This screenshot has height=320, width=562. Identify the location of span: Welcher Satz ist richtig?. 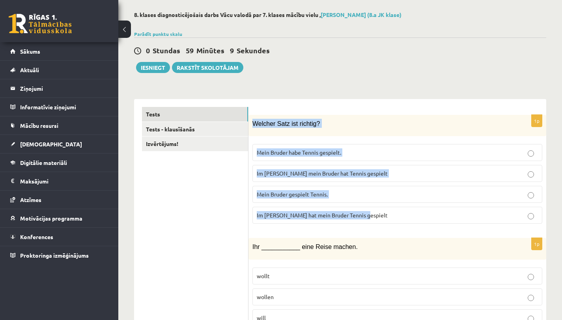
(286, 124).